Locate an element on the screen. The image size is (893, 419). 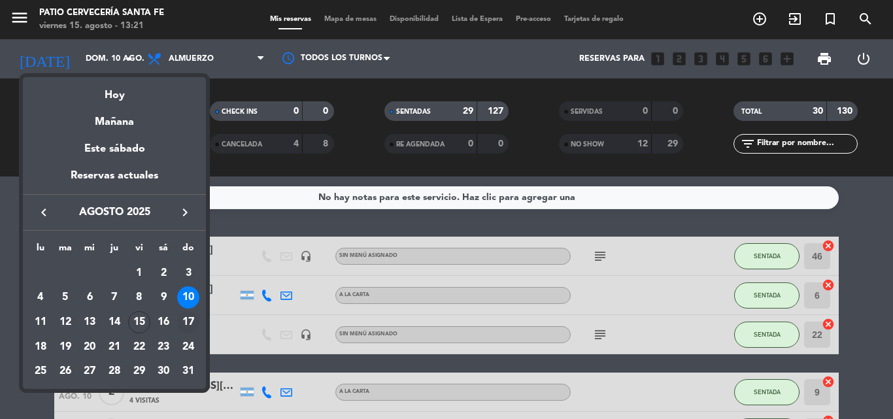
div: 7 is located at coordinates (114, 297).